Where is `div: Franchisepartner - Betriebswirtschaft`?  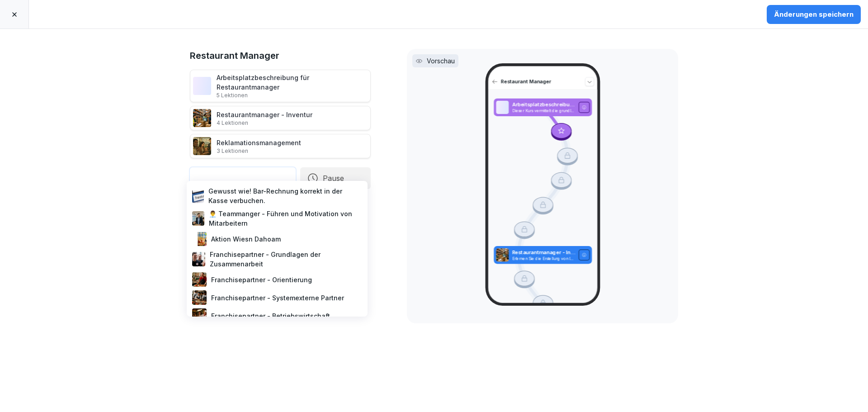 div: Franchisepartner - Betriebswirtschaft is located at coordinates (277, 316).